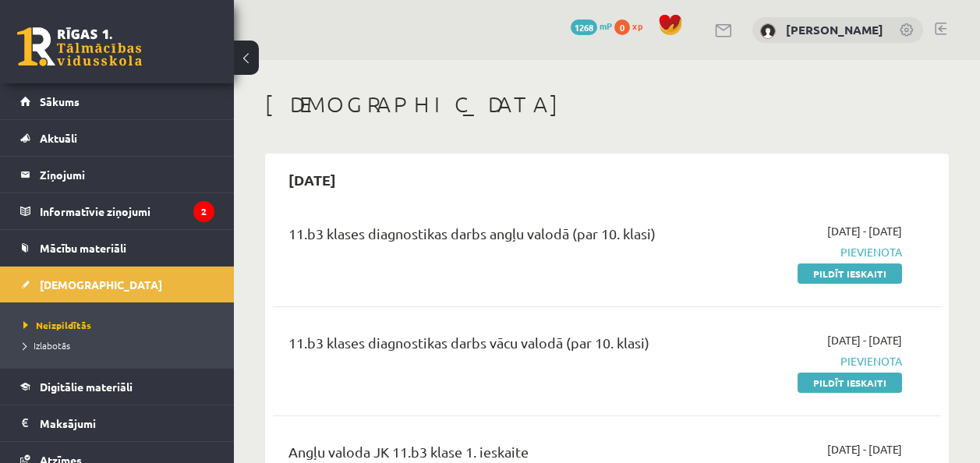 The width and height of the screenshot is (980, 463). I want to click on span: Izlabotās, so click(47, 345).